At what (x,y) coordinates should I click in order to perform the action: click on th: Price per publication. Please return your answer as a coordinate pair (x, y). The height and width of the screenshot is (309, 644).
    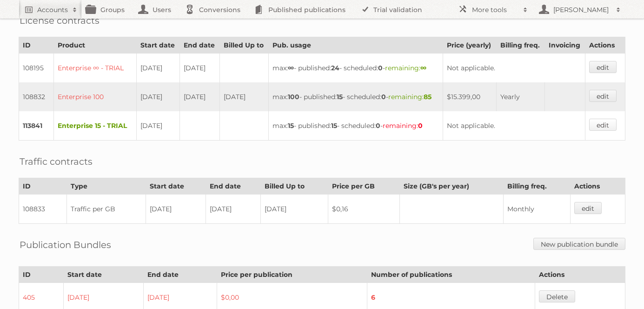
    Looking at the image, I should click on (292, 275).